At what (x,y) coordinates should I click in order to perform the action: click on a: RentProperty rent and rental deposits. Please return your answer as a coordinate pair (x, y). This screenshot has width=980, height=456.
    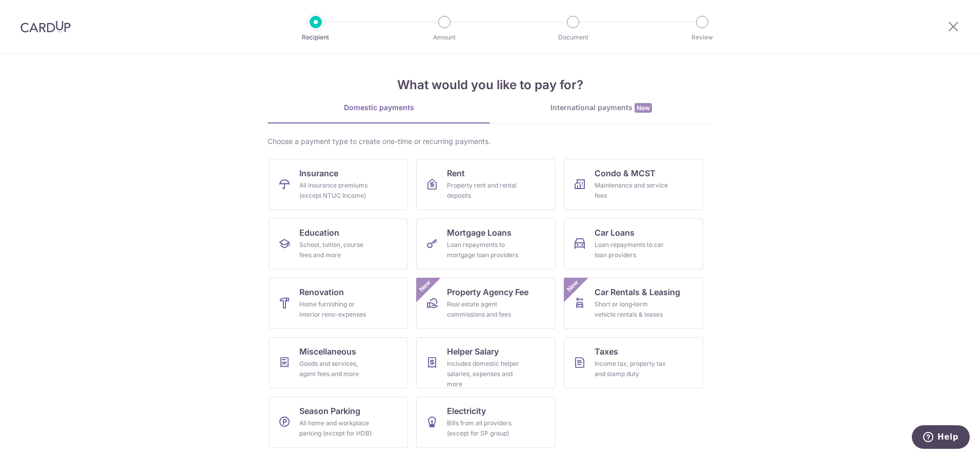
    Looking at the image, I should click on (486, 184).